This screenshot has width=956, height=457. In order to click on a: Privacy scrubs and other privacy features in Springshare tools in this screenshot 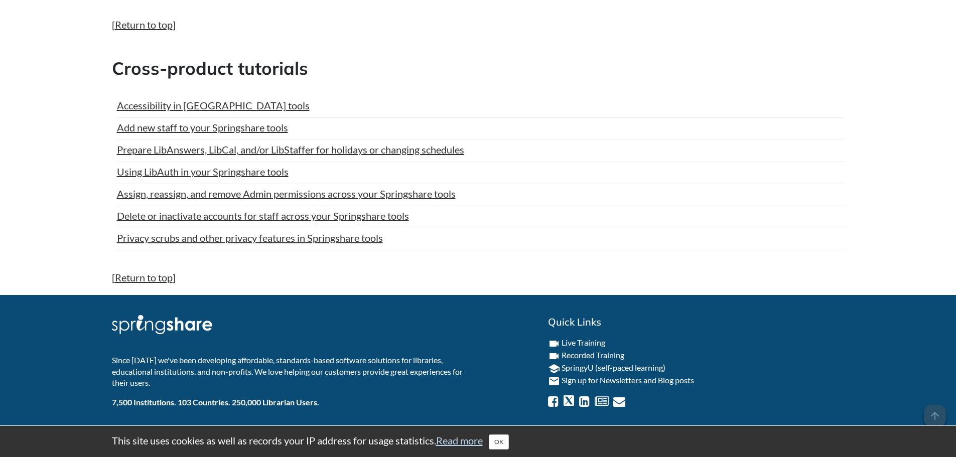, I will do `click(250, 238)`.